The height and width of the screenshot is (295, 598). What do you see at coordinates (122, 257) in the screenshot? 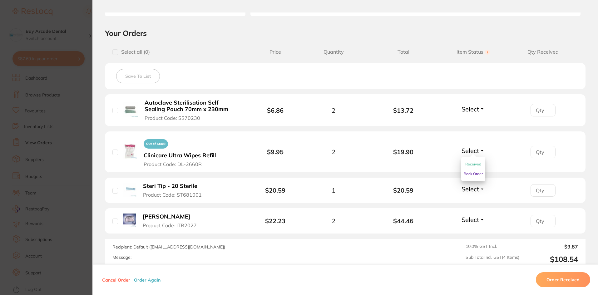
I see `label: Message:` at bounding box center [122, 257].